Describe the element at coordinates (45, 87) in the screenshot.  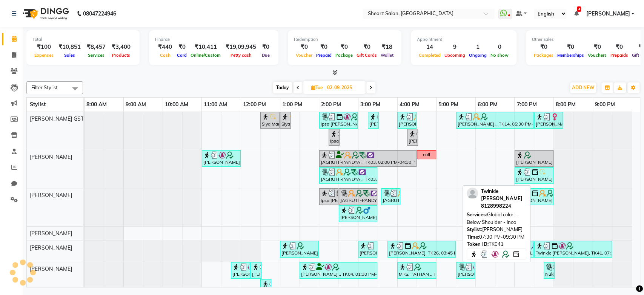
I see `span: Filter Stylist` at that location.